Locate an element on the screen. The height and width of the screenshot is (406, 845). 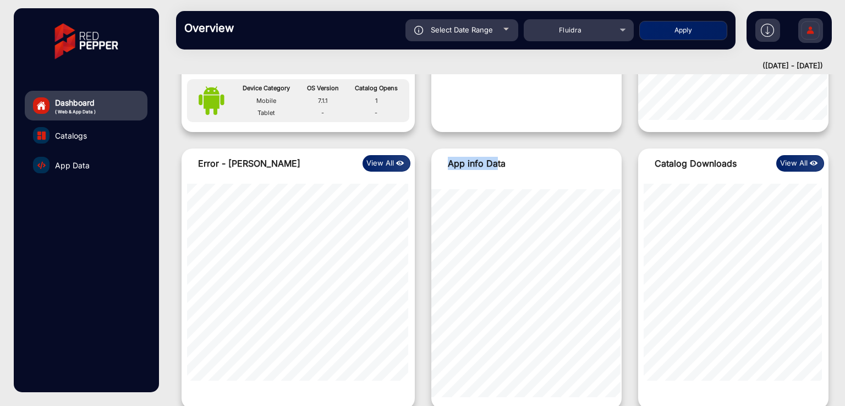
img: icon is located at coordinates (419, 30).